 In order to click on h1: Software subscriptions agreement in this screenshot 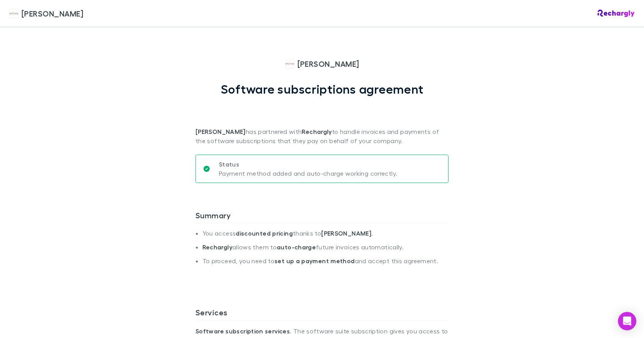, I will do `click(322, 89)`.